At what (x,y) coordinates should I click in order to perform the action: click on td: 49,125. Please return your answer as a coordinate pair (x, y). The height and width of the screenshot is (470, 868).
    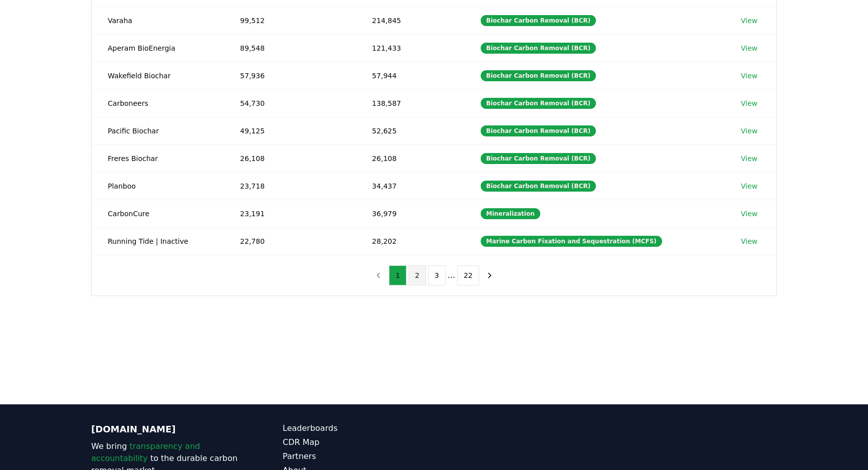
    Looking at the image, I should click on (290, 130).